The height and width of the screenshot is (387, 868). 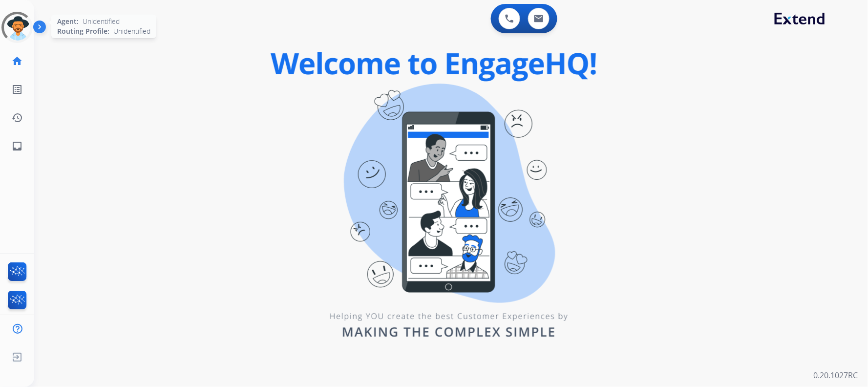 I want to click on mat-icon: list_alt, so click(x=17, y=90).